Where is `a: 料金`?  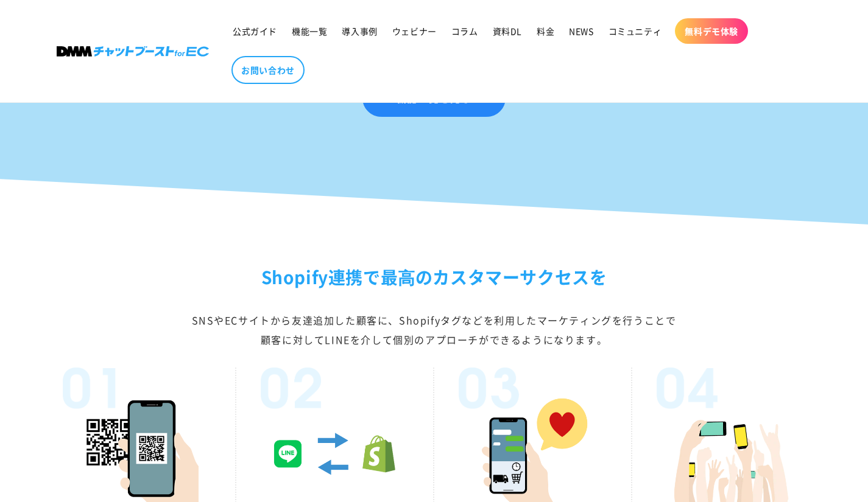
a: 料金 is located at coordinates (545, 31).